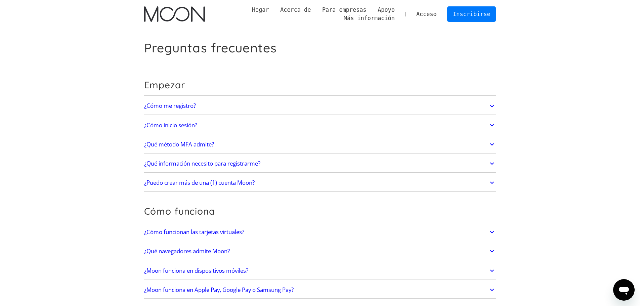 The height and width of the screenshot is (306, 640). What do you see at coordinates (260, 10) in the screenshot?
I see `a: Hogar` at bounding box center [260, 10].